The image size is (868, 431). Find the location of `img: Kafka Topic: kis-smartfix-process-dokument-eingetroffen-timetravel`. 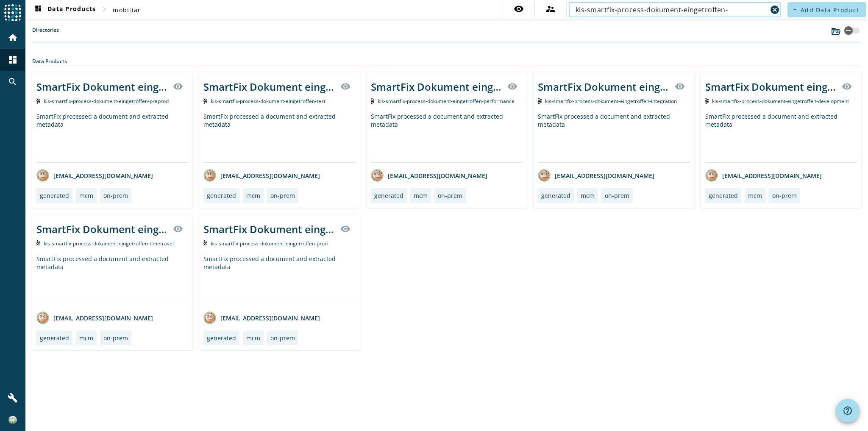

img: Kafka Topic: kis-smartfix-process-dokument-eingetroffen-timetravel is located at coordinates (38, 243).